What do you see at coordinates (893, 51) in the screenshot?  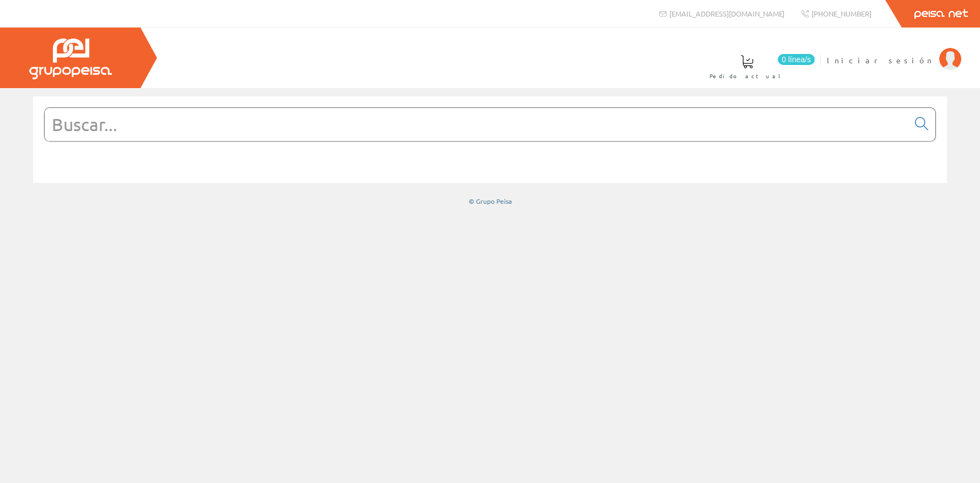 I see `a: Iniciar sesión` at bounding box center [893, 51].